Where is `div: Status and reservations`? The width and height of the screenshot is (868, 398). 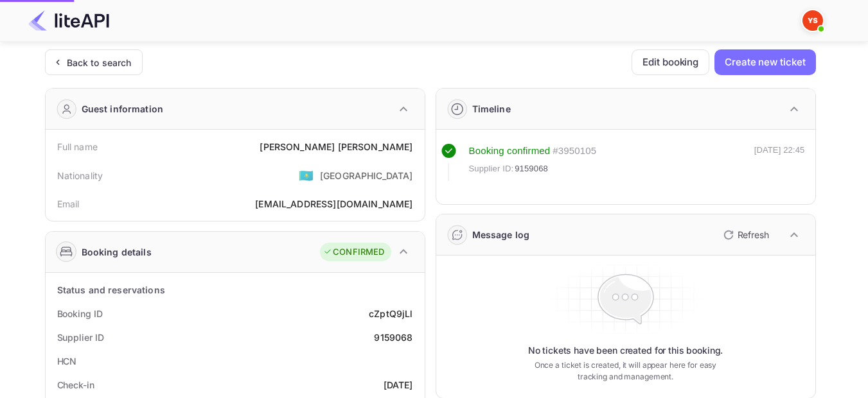 div: Status and reservations is located at coordinates (111, 290).